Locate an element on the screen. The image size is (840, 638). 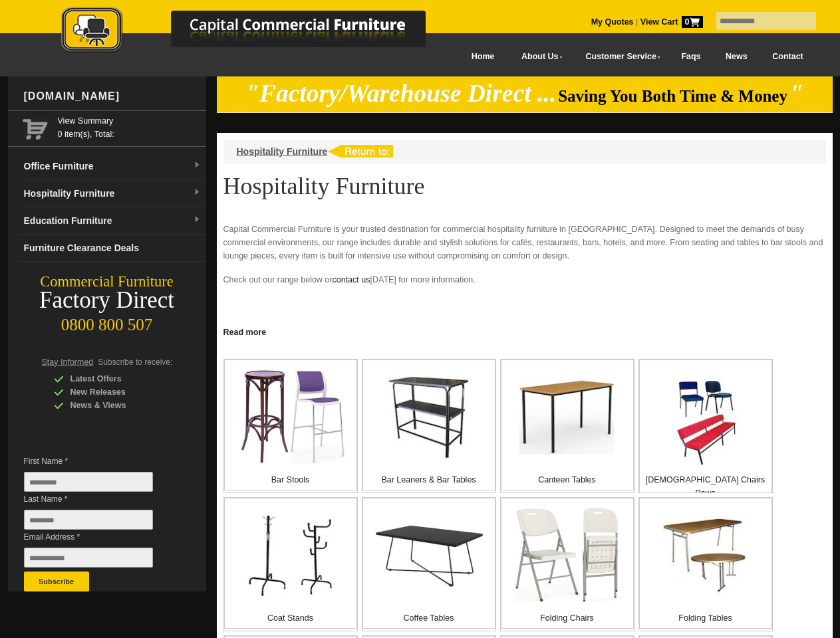
a: Bar Stools Bar Stools is located at coordinates (291, 426).